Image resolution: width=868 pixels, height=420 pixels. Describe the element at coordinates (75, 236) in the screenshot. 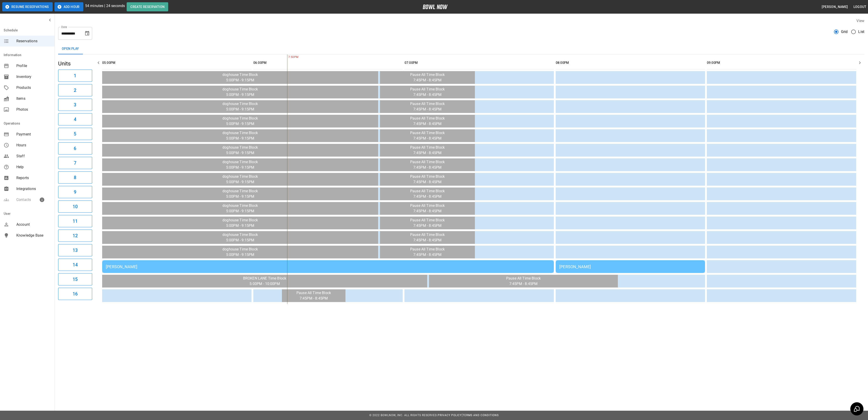

I see `h6: 12` at that location.